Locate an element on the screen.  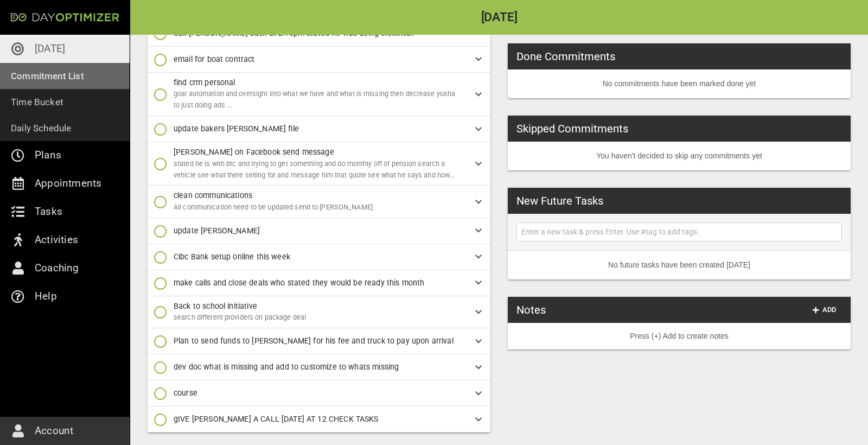
div: course is located at coordinates (319, 394).